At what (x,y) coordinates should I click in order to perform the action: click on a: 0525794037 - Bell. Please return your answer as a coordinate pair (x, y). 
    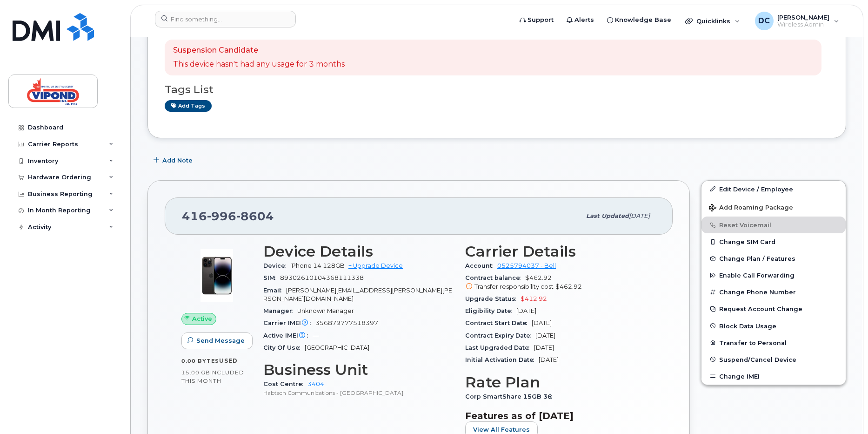
    Looking at the image, I should click on (527, 265).